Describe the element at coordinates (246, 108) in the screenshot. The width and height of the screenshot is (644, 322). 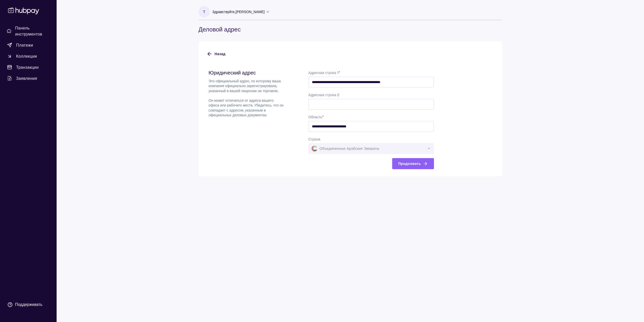
I see `font: Он может отличаться от адреса вашего офиса или рабочего места. Убедитесь, что он совпадает с адре...` at that location.